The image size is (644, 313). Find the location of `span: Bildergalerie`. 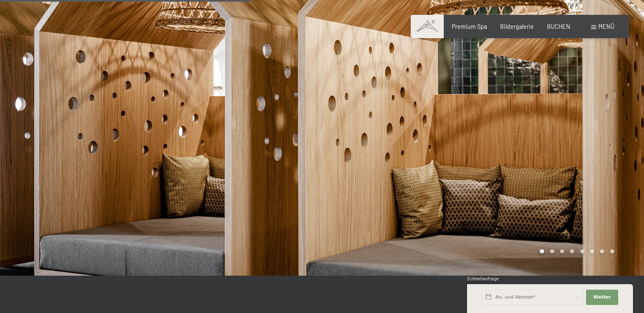

span: Bildergalerie is located at coordinates (517, 26).